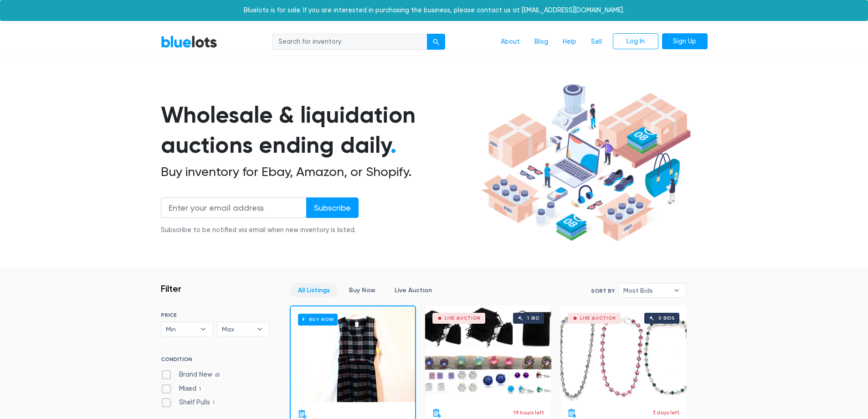 The width and height of the screenshot is (868, 419). Describe the element at coordinates (181, 329) in the screenshot. I see `span: Min` at that location.